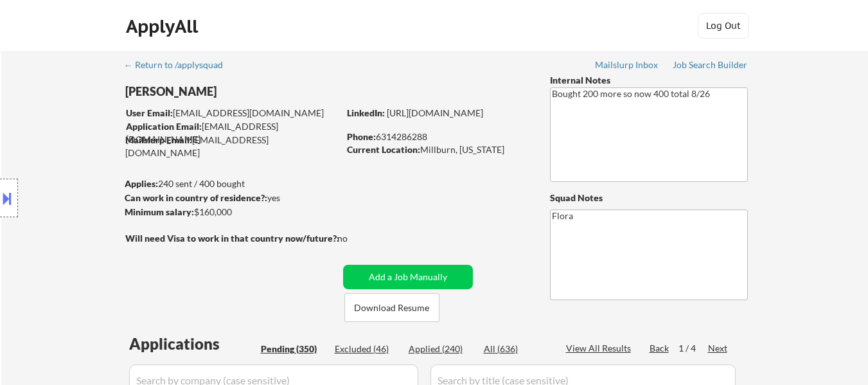 The width and height of the screenshot is (868, 385). I want to click on div: Pending (350), so click(293, 349).